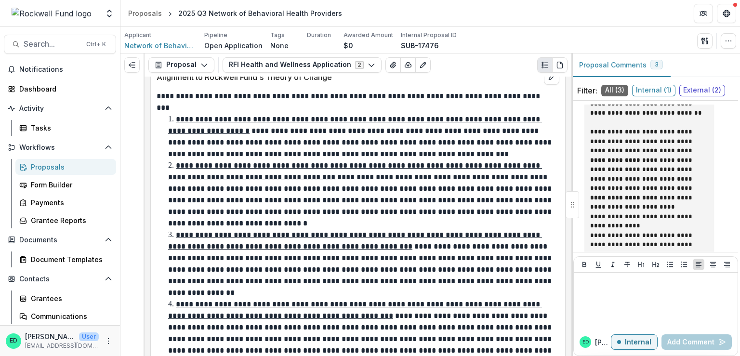 This screenshot has width=740, height=356. What do you see at coordinates (138, 35) in the screenshot?
I see `p: Applicant` at bounding box center [138, 35].